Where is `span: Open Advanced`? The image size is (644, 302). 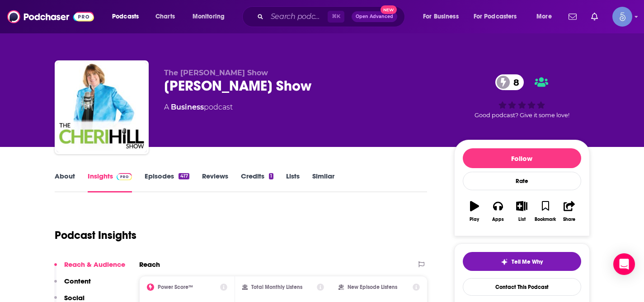
span: Open Advanced is located at coordinates (374, 17).